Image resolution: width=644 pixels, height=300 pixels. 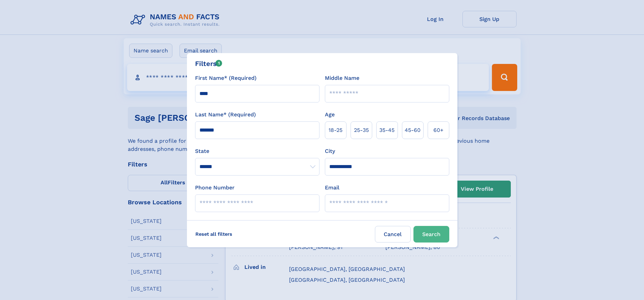 I want to click on label: City, so click(x=330, y=151).